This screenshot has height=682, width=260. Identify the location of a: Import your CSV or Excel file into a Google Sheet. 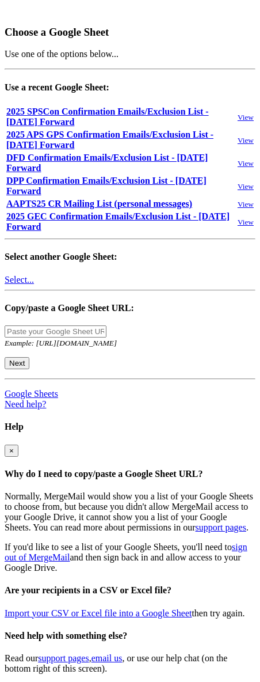
(98, 613).